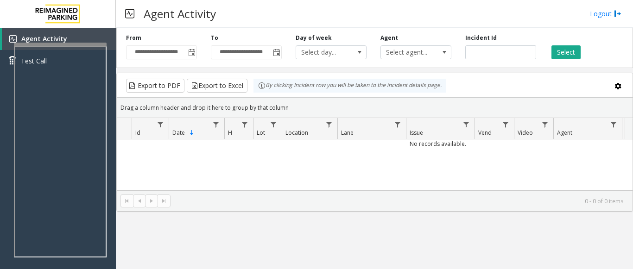  What do you see at coordinates (314, 38) in the screenshot?
I see `label: Day of week` at bounding box center [314, 38].